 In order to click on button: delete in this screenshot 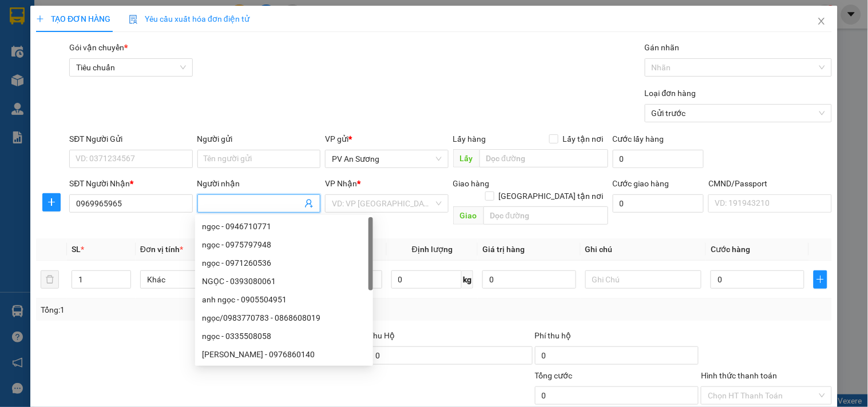, I will do `click(49, 280)`.